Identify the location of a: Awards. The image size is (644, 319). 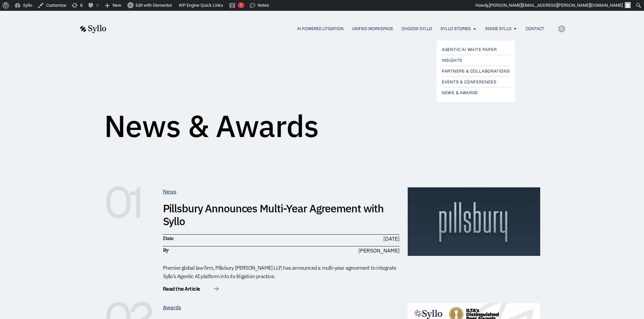
(172, 307).